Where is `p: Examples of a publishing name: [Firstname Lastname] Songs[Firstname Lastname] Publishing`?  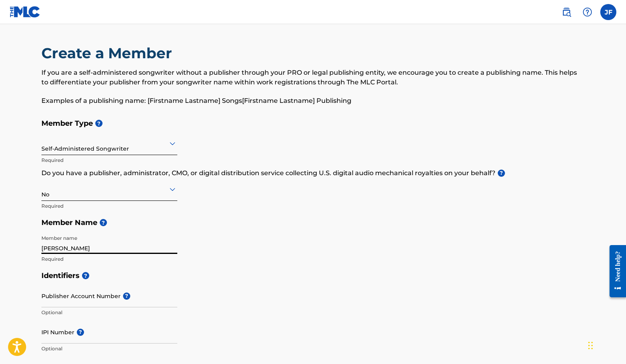
p: Examples of a publishing name: [Firstname Lastname] Songs[Firstname Lastname] Publishing is located at coordinates (313, 101).